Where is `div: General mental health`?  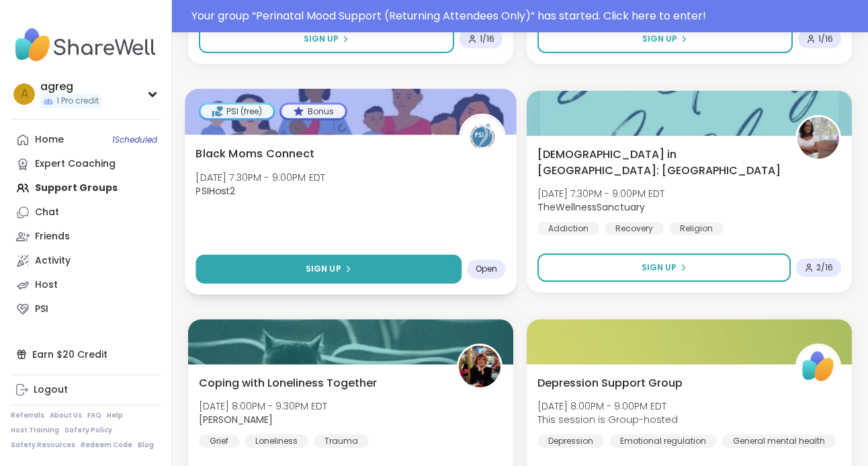
div: General mental health is located at coordinates (779, 441).